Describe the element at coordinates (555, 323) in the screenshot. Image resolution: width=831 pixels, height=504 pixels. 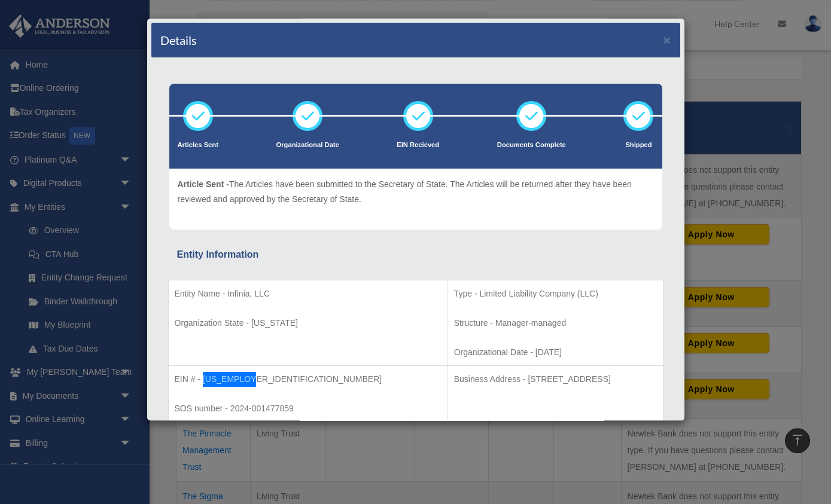
I see `p: Structure - Manager-managed` at that location.